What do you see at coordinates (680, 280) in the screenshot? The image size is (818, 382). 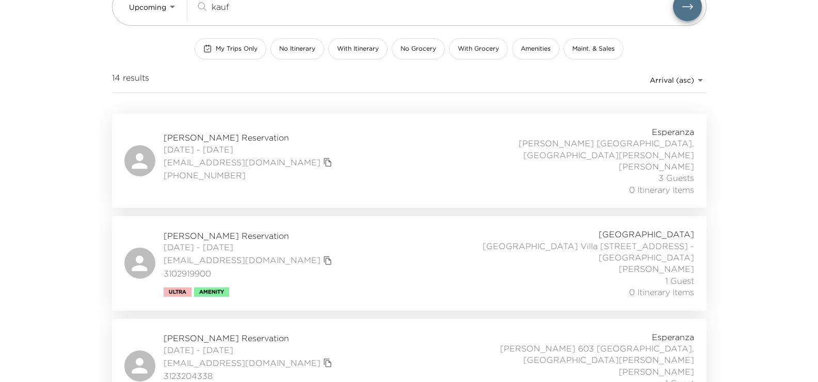 I see `span: 1 Guest` at bounding box center [680, 280].